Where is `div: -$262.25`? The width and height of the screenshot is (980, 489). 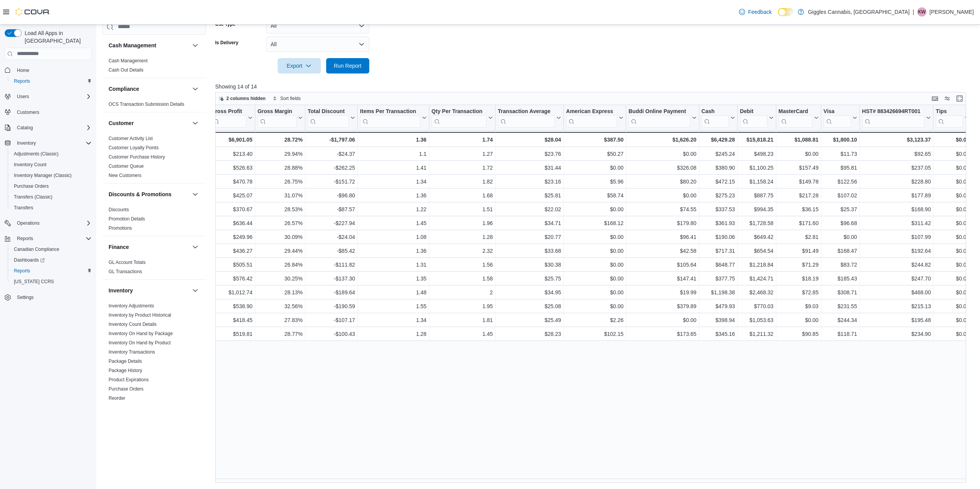
div: -$262.25 is located at coordinates (331, 167).